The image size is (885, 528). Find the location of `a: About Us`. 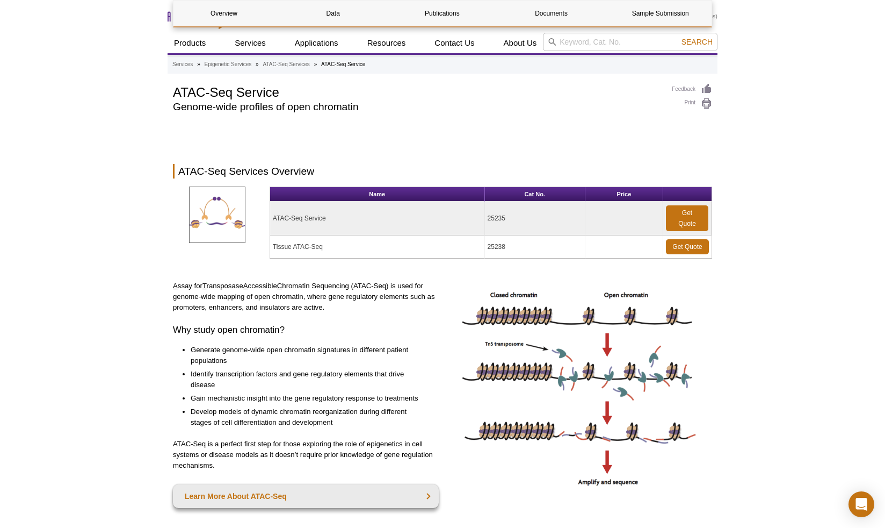

a: About Us is located at coordinates (521, 43).